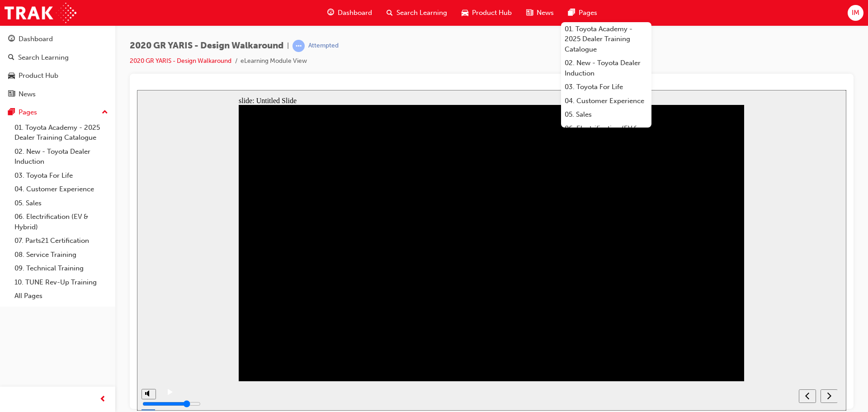 This screenshot has width=868, height=412. What do you see at coordinates (492, 12) in the screenshot?
I see `span: Product Hub` at bounding box center [492, 12].